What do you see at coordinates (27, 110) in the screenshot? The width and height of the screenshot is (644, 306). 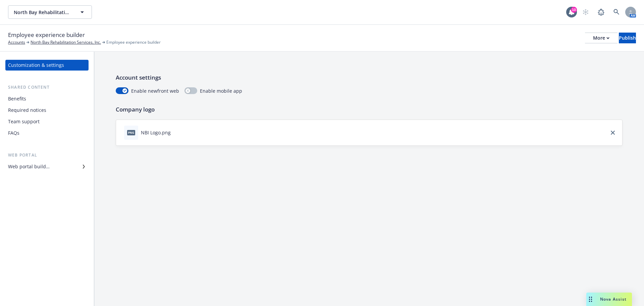 I see `div: Required notices` at bounding box center [27, 110].